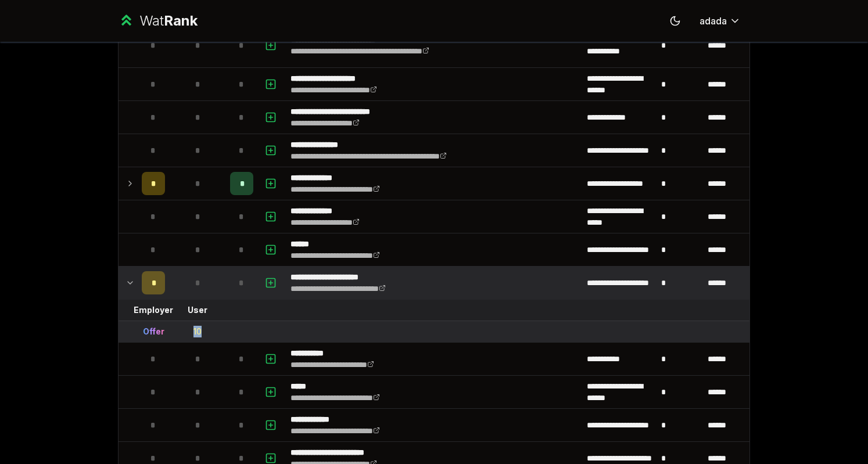  Describe the element at coordinates (181, 20) in the screenshot. I see `span: Rank` at that location.